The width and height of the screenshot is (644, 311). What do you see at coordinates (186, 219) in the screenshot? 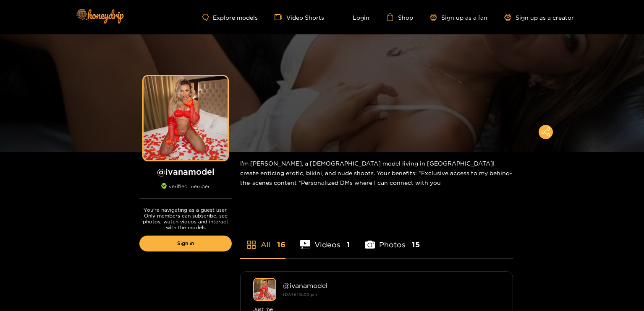
I see `p: You're navigating as a guest user. Only members can subscribe, see photos, watch videos and inter...` at bounding box center [186, 219].